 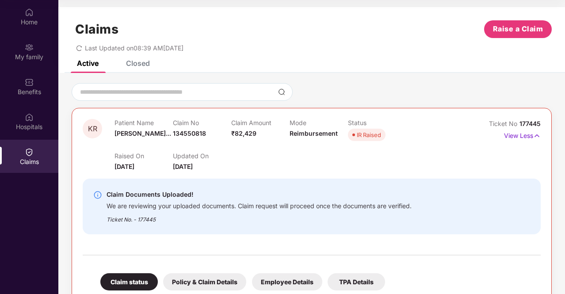 I want to click on span: KR, so click(x=92, y=129).